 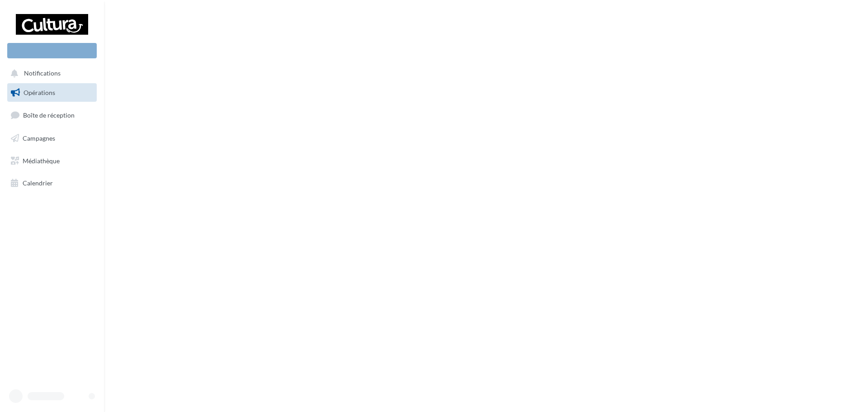 I want to click on span: Campagnes, so click(x=39, y=138).